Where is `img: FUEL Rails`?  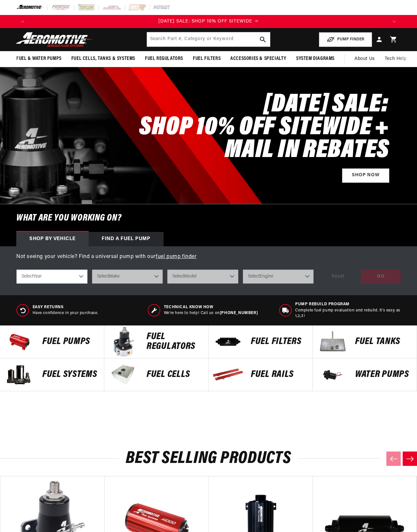 img: FUEL Rails is located at coordinates (228, 375).